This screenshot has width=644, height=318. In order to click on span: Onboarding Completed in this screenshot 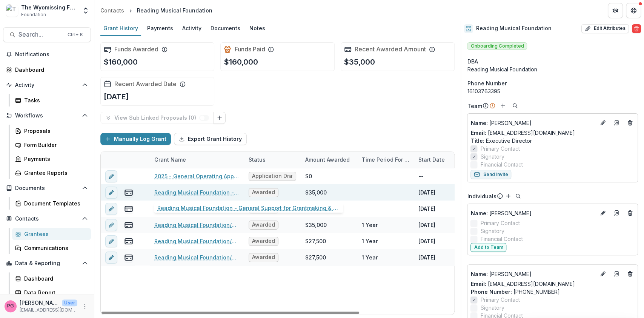, I will do `click(497, 46)`.